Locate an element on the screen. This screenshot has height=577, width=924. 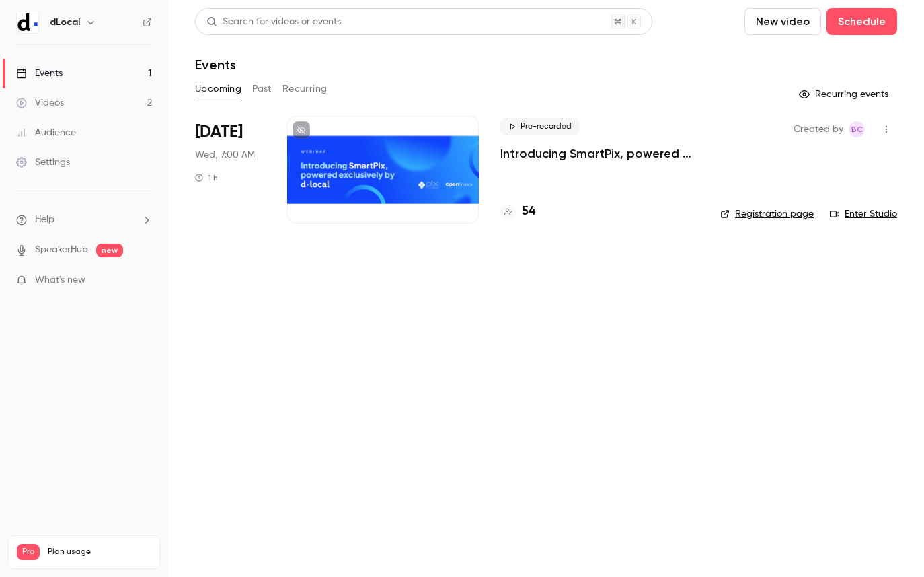
button: Past is located at coordinates (261, 89).